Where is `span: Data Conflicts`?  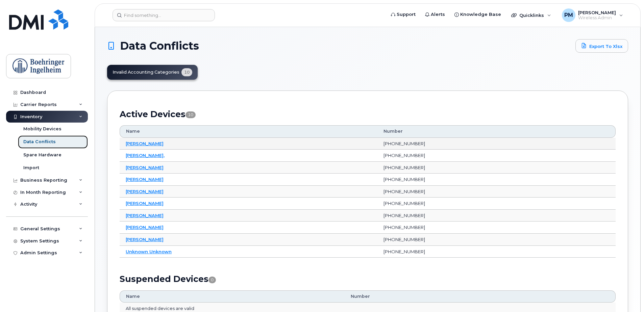 span: Data Conflicts is located at coordinates (159, 46).